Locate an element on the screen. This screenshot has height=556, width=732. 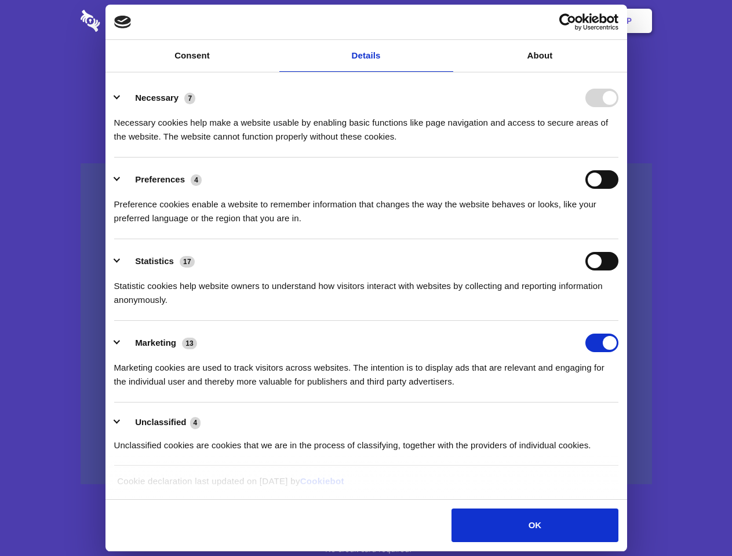
div: Preference cookies enable a website to remember information that changes the way the website beha... is located at coordinates (366, 207).